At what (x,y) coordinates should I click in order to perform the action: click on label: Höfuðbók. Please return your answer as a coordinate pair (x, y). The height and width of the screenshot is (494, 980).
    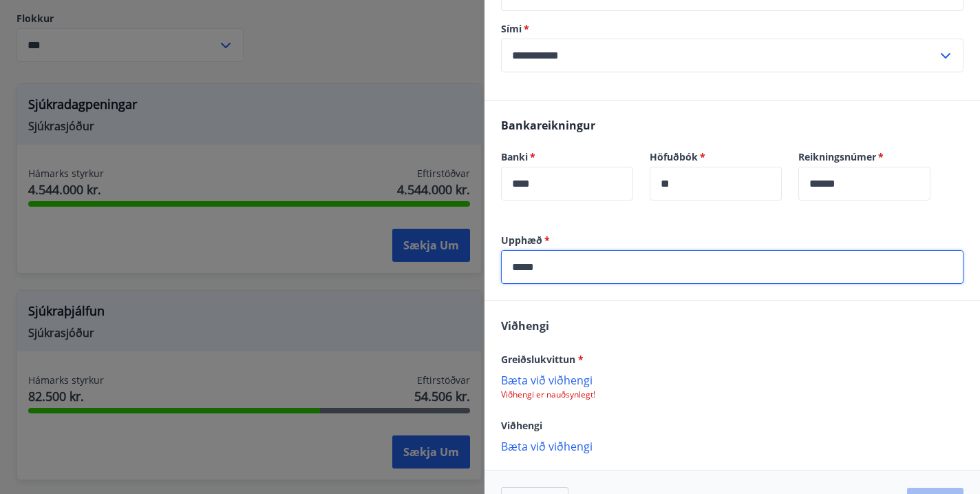
    Looking at the image, I should click on (715, 157).